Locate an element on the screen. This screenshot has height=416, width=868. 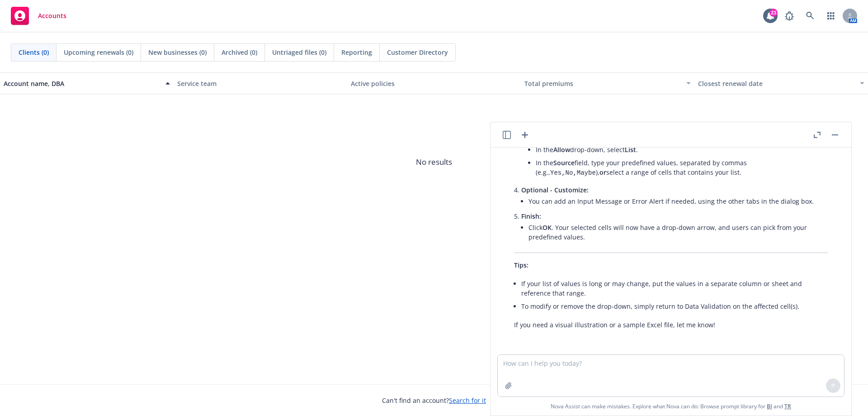
a: Search for it is located at coordinates (468, 400).